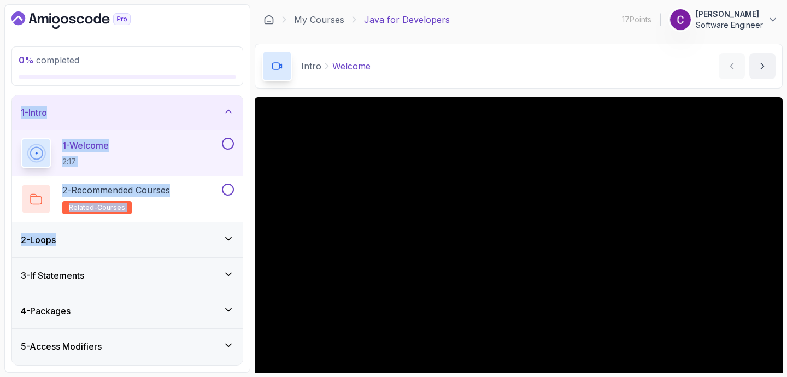 This screenshot has width=787, height=377. I want to click on p: Welcome, so click(351, 66).